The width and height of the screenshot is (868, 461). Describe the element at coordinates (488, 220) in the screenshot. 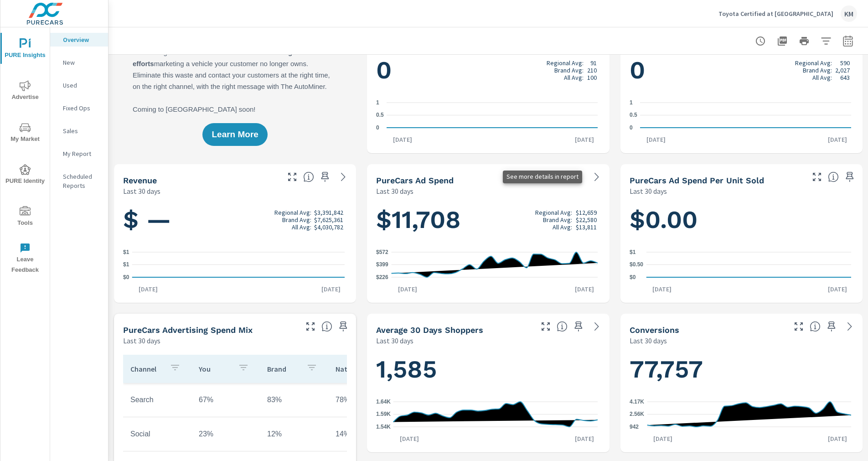

I see `h1: $11,708` at that location.